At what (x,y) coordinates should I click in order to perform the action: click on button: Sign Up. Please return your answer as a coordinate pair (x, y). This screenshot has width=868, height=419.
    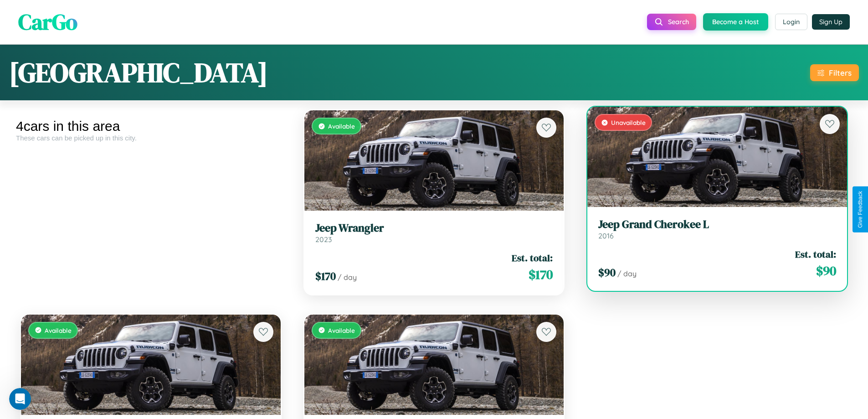
    Looking at the image, I should click on (831, 22).